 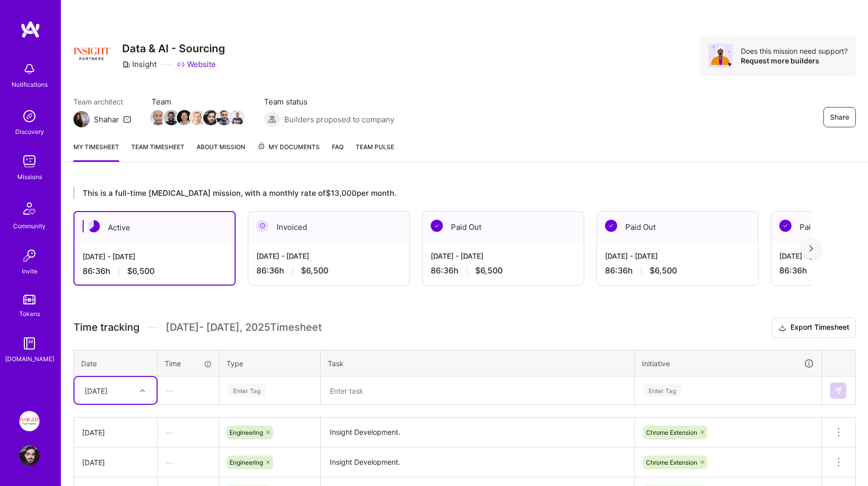 I want to click on img: Invite, so click(x=29, y=255).